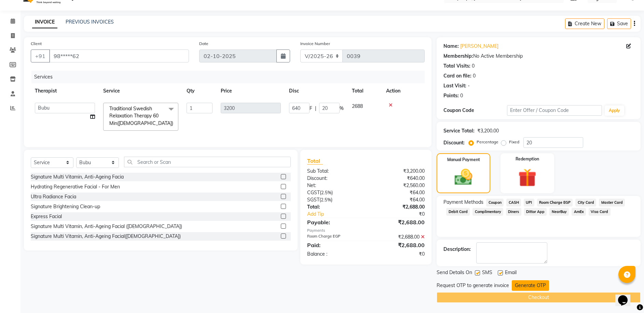 The image size is (644, 313). I want to click on div: ₹640.00, so click(398, 179).